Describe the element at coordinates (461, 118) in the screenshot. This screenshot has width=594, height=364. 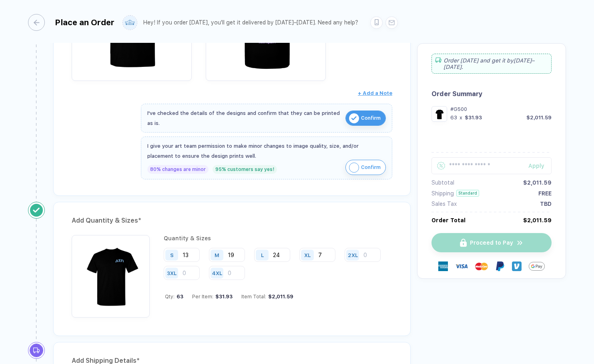
I see `div: x` at that location.